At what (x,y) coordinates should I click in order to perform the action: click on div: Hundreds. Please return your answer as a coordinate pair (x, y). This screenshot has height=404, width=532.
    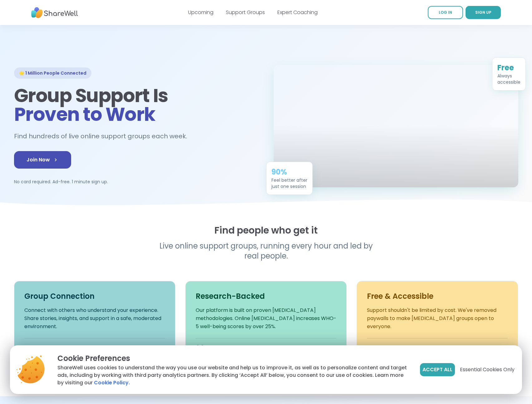
    Looking at the image, I should click on (437, 348).